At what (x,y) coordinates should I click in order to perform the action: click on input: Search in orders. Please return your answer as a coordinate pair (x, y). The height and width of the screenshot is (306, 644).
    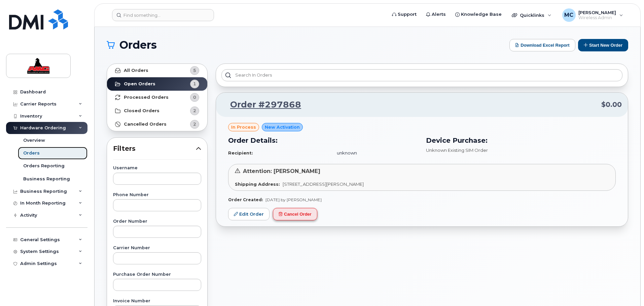
    Looking at the image, I should click on (422, 75).